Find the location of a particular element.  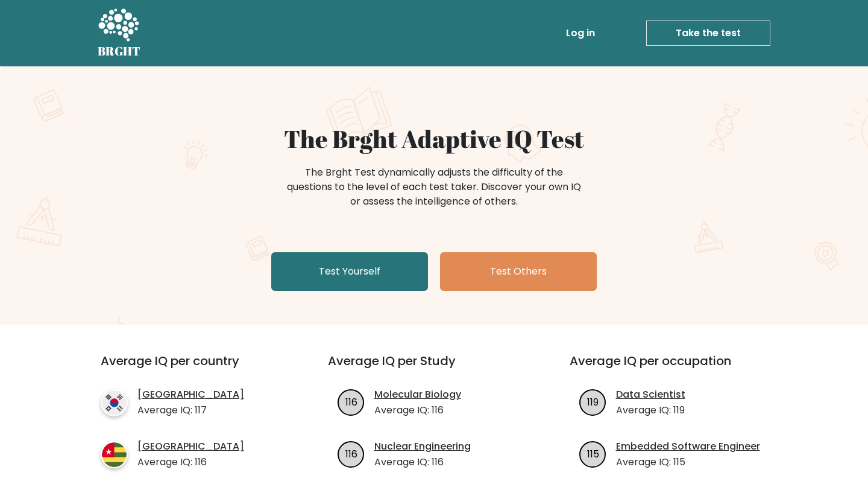

a: Take the test is located at coordinates (708, 33).